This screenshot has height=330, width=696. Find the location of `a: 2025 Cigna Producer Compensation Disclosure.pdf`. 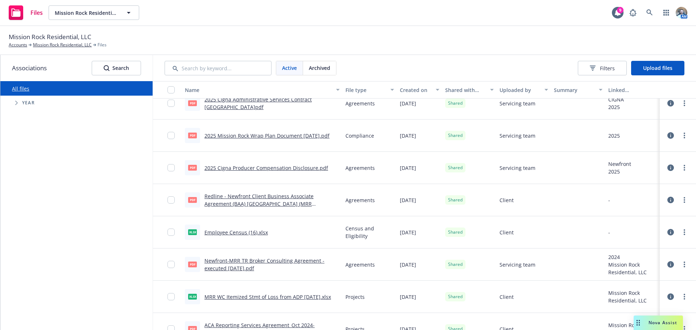

a: 2025 Cigna Producer Compensation Disclosure.pdf is located at coordinates (266, 168).